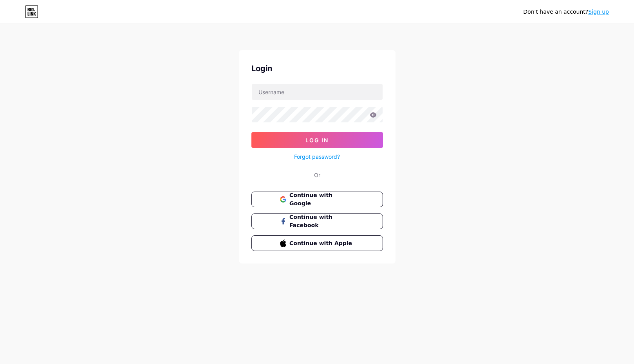 The height and width of the screenshot is (364, 634). I want to click on input: Username, so click(317, 92).